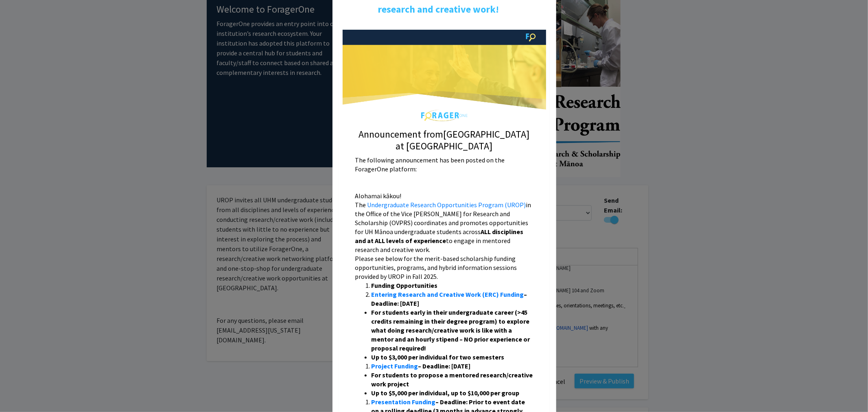 Image resolution: width=868 pixels, height=412 pixels. I want to click on span: Please see below for the merit-based scholarship funding opportunities, programs, and hybrid info..., so click(436, 267).